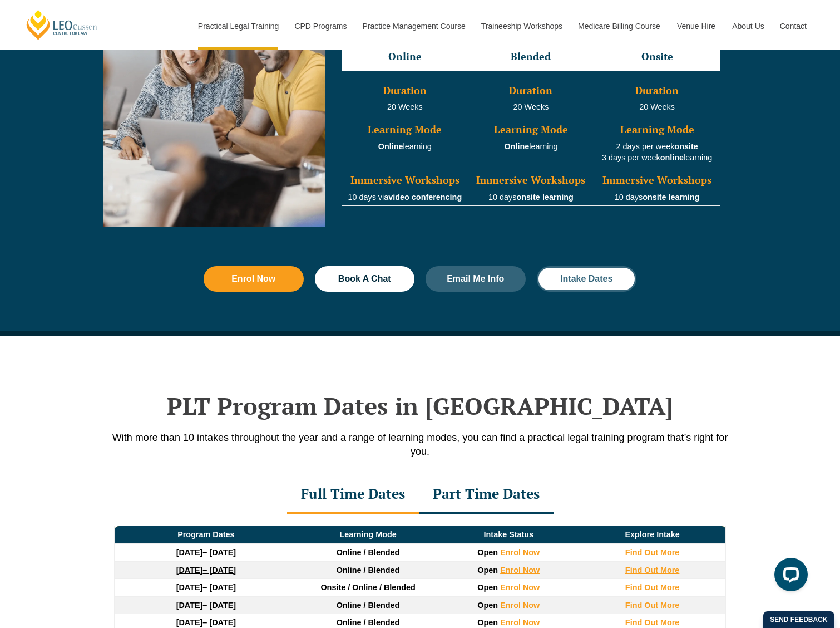 Image resolution: width=840 pixels, height=628 pixels. I want to click on td: 20 Weeks 2 days per week 3 days per week learning 10 days, so click(657, 138).